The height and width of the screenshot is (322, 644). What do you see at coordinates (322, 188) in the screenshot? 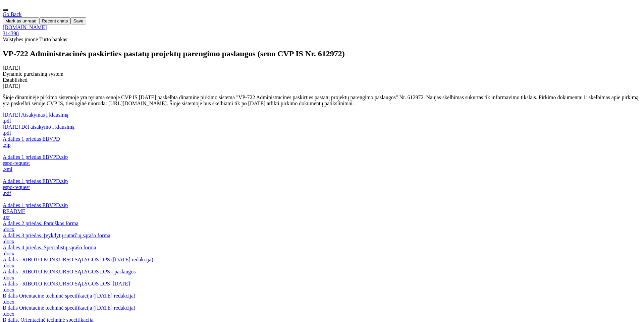
I see `a: A dalies 1 priedas EBVPD.zipespd-request.pdf` at bounding box center [322, 188].